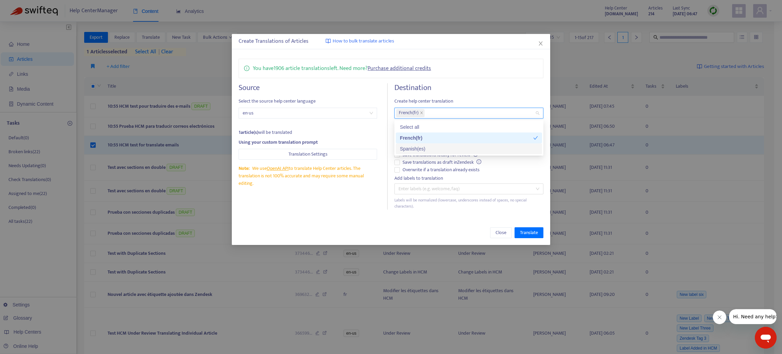  I want to click on a: Purchase additional credits, so click(399, 68).